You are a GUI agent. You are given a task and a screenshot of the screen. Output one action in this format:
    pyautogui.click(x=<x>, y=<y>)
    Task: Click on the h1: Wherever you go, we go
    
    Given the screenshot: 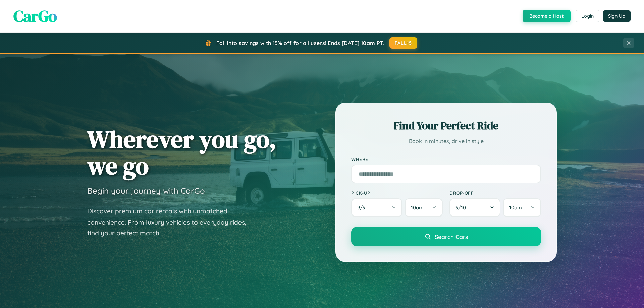 What is the action you would take?
    pyautogui.click(x=182, y=153)
    